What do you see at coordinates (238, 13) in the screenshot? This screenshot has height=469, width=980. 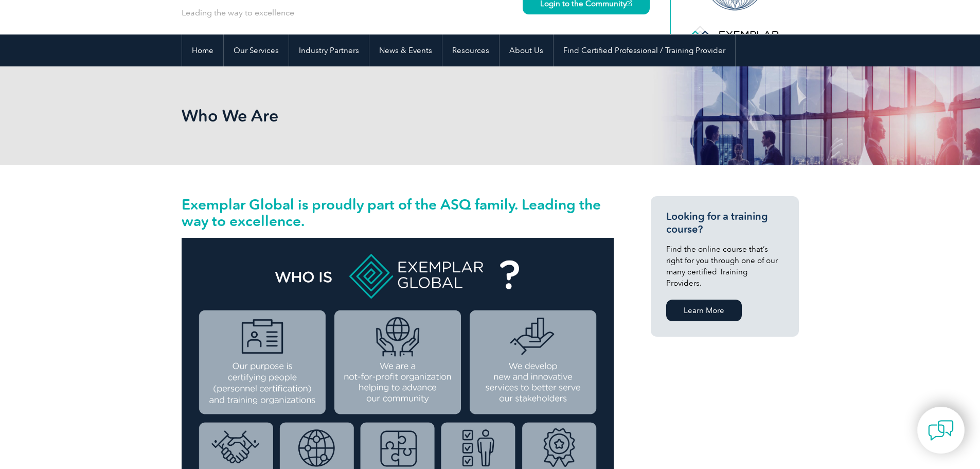 I see `p: Leading the way to excellence` at bounding box center [238, 13].